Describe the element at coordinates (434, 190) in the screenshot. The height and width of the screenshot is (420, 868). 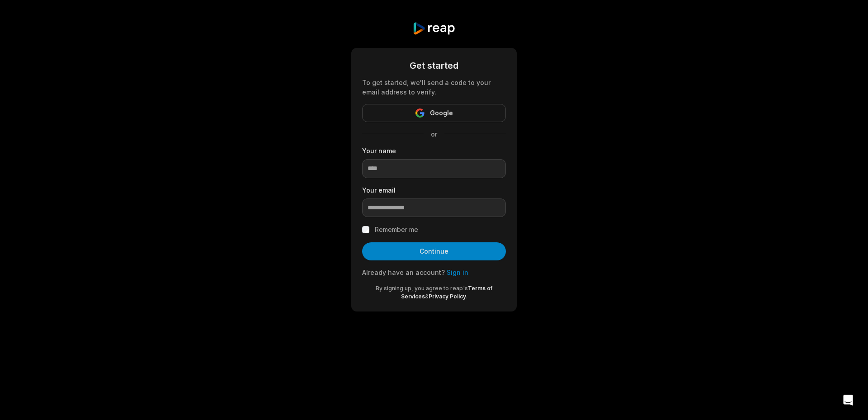
I see `label: Your email` at that location.